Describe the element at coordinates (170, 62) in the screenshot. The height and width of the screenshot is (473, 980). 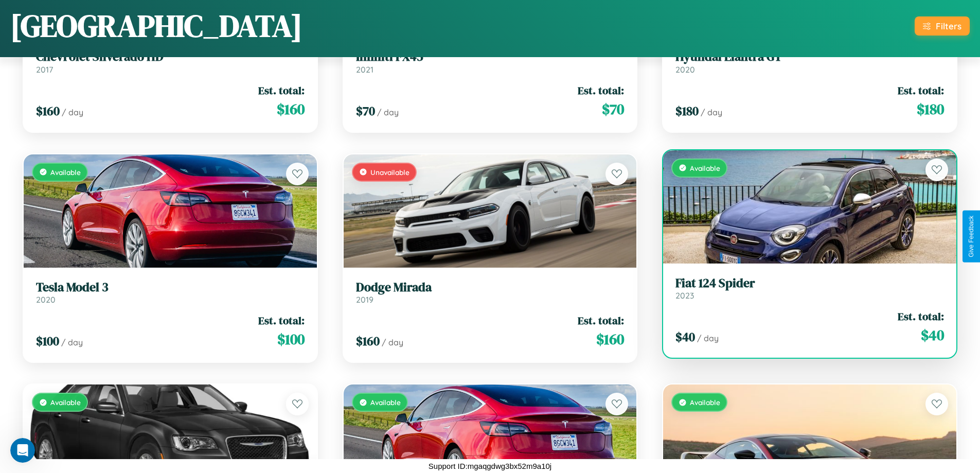
I see `a: Chevrolet Silverado HD2017` at that location.